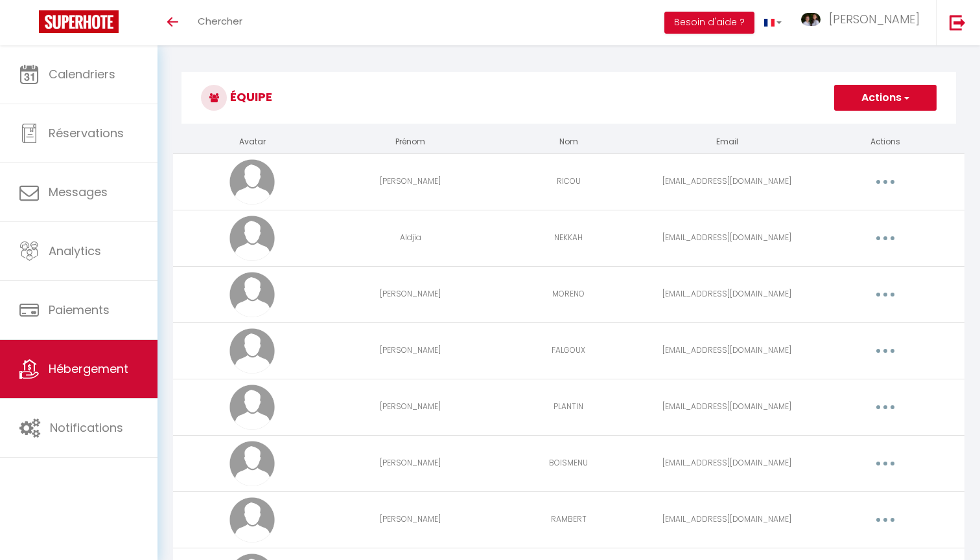  I want to click on button: Ouvrir le widget de chat LiveChat, so click(30, 25).